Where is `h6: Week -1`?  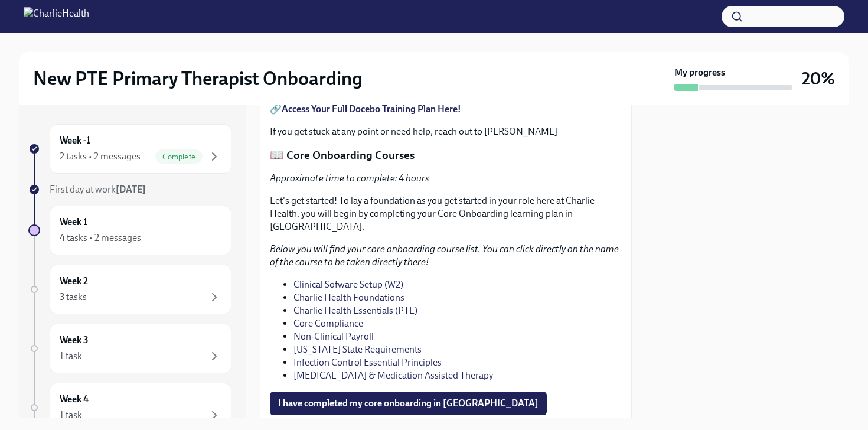 h6: Week -1 is located at coordinates (75, 141).